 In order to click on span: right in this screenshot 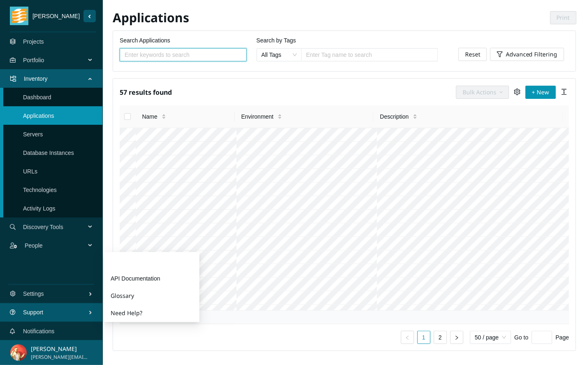, I will do `click(457, 337)`.